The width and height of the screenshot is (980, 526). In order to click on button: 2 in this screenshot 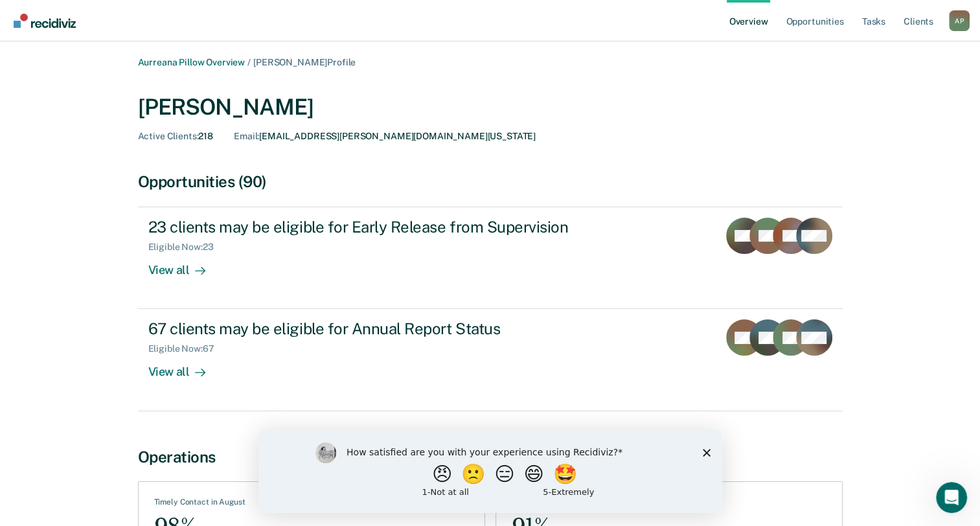, I will do `click(215, 45)`.